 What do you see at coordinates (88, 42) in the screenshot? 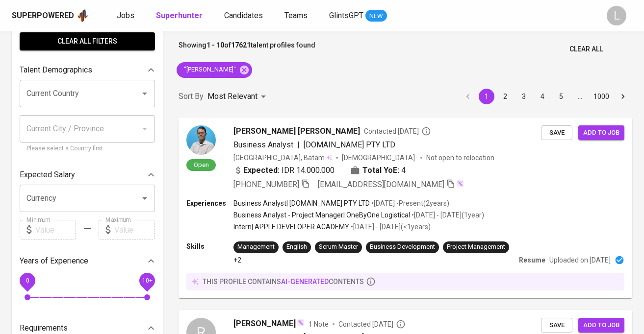
I see `button: Clear All filters` at bounding box center [88, 42].